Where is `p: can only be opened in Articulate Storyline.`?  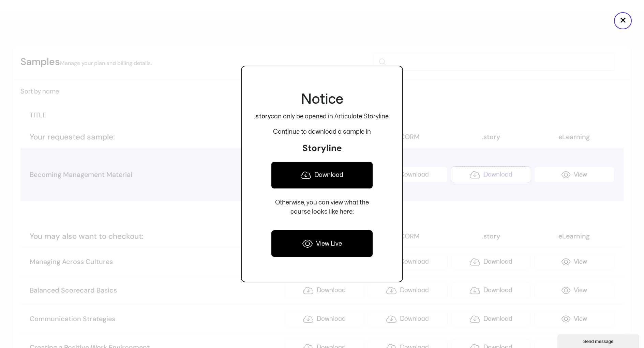 p: can only be opened in Articulate Storyline. is located at coordinates (322, 117).